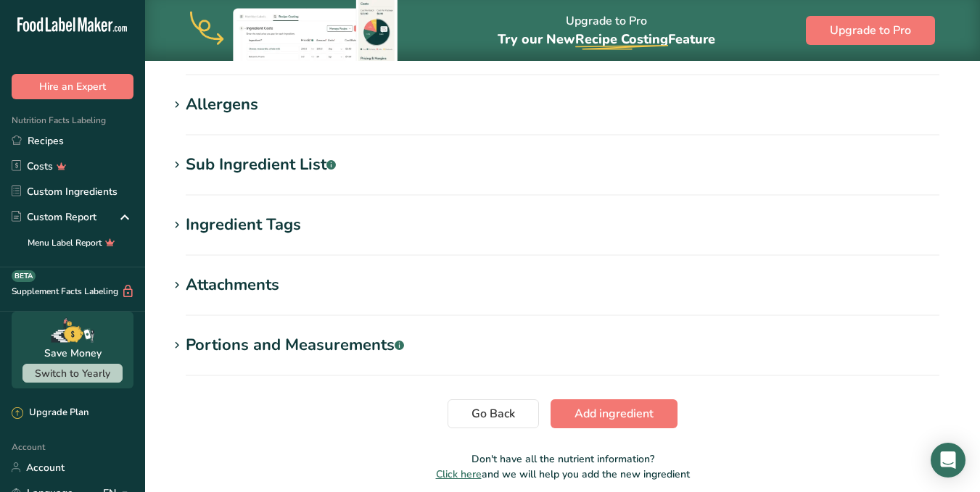  I want to click on span: Go Back, so click(493, 414).